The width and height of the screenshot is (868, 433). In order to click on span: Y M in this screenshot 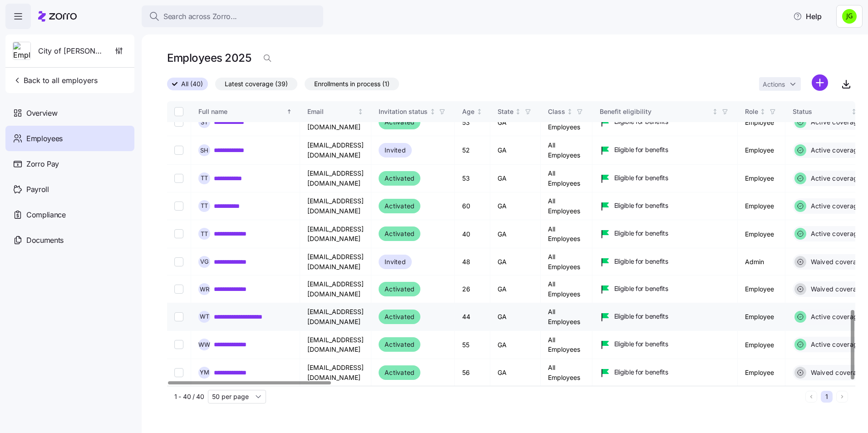, I will do `click(204, 372)`.